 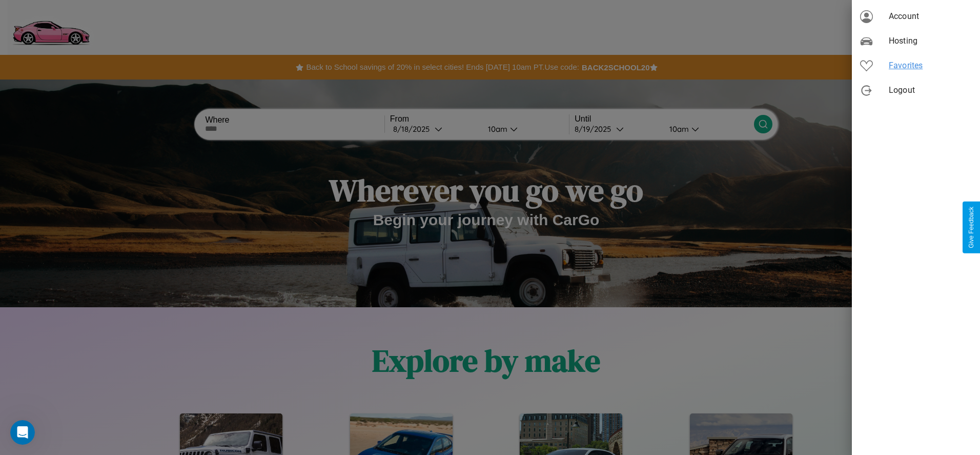 What do you see at coordinates (971, 227) in the screenshot?
I see `div: Give Feedback` at bounding box center [971, 227].